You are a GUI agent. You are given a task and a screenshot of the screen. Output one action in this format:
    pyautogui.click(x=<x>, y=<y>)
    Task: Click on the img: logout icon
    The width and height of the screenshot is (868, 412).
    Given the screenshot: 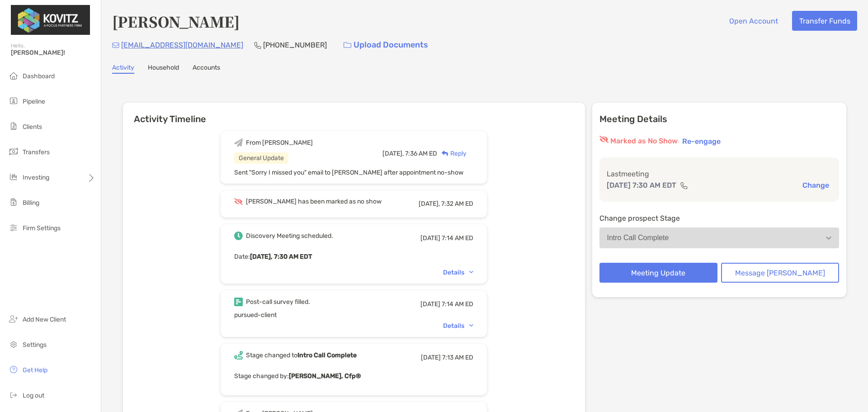 What is the action you would take?
    pyautogui.click(x=13, y=395)
    